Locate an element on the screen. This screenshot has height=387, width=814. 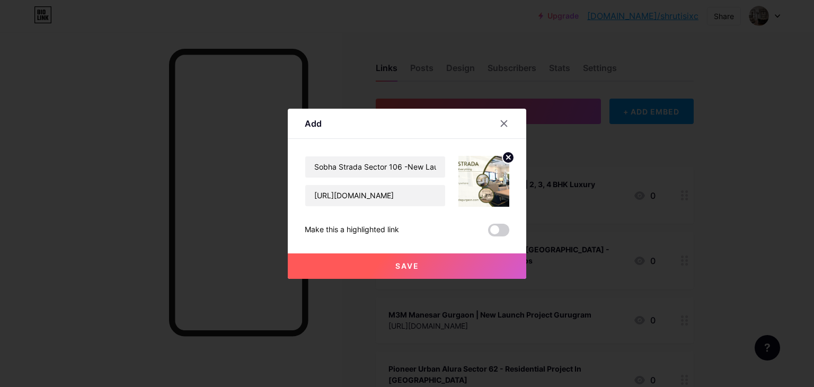
input: Title is located at coordinates (375, 167).